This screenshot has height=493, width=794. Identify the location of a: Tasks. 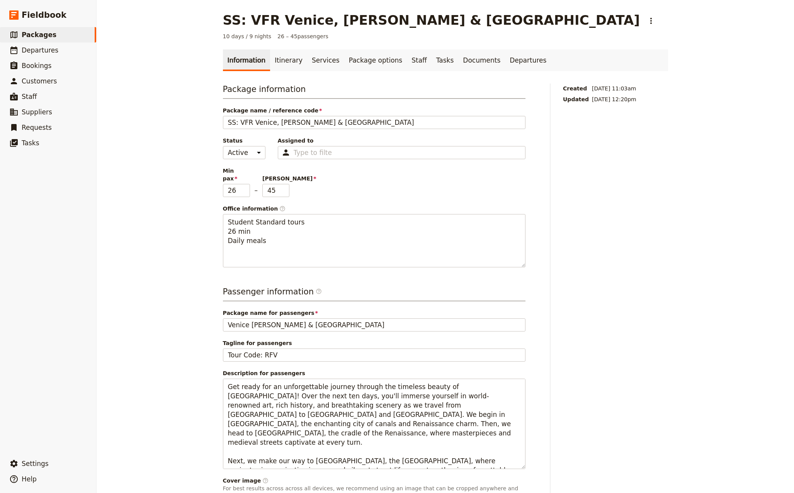
(445, 60).